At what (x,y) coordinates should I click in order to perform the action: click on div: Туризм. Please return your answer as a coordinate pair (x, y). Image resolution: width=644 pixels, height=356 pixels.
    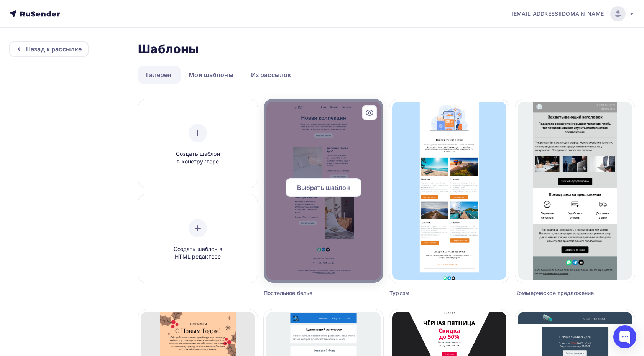
    Looking at the image, I should click on (434, 293).